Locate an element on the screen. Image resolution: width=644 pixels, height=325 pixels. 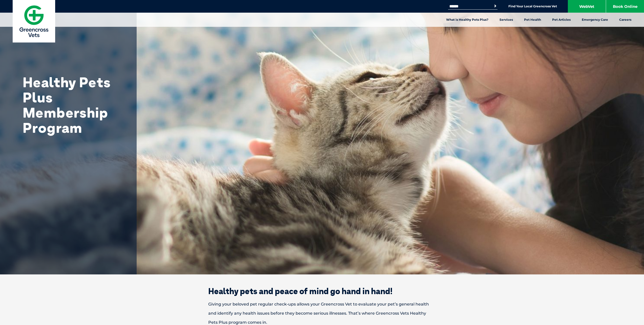
a: Services is located at coordinates (506, 20).